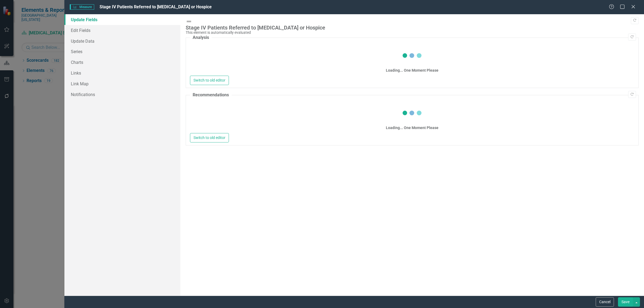 This screenshot has width=644, height=308. Describe the element at coordinates (122, 31) in the screenshot. I see `a: Edit Fields` at that location.